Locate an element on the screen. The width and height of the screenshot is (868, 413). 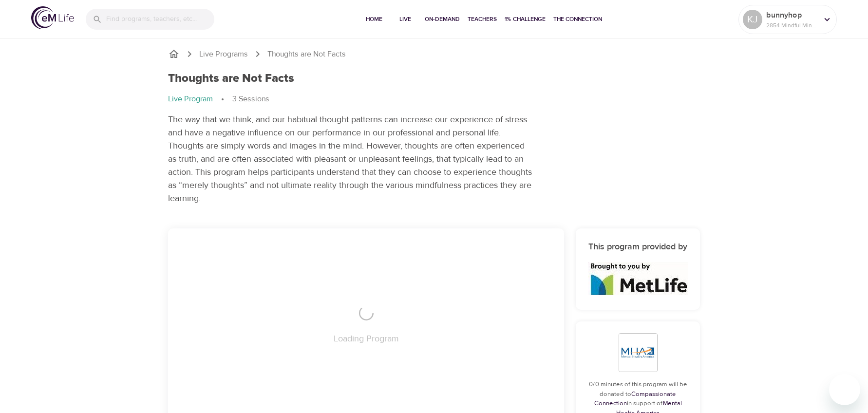
p: Live Program is located at coordinates (190, 99).